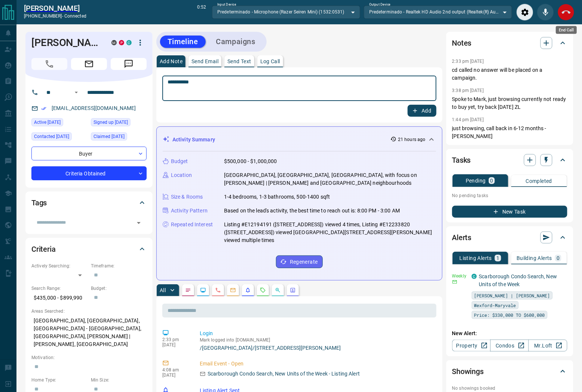 This screenshot has width=582, height=392. Describe the element at coordinates (233, 290) in the screenshot. I see `svg: Emails` at that location.